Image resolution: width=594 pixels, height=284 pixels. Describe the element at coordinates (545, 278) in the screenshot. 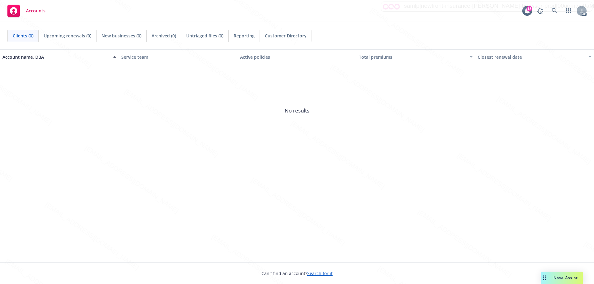

I see `div: Drag to move` at that location.